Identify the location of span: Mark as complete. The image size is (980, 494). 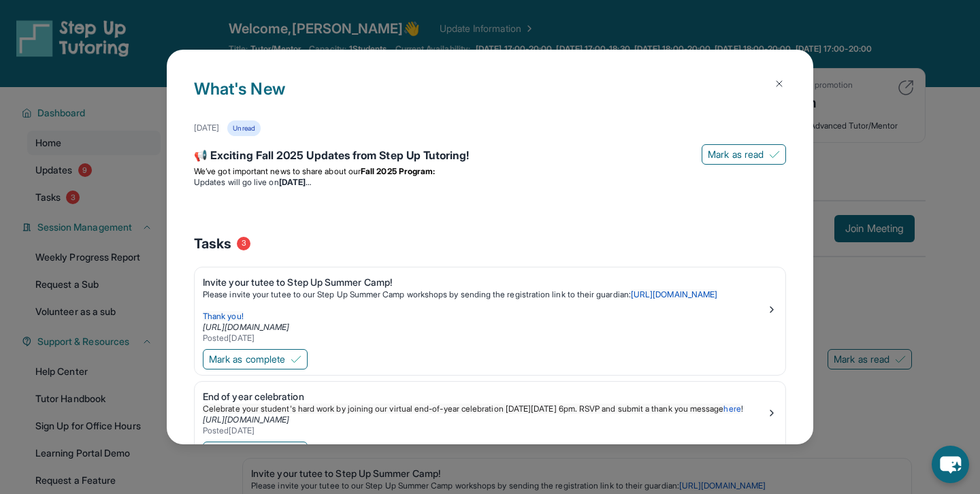
(247, 360).